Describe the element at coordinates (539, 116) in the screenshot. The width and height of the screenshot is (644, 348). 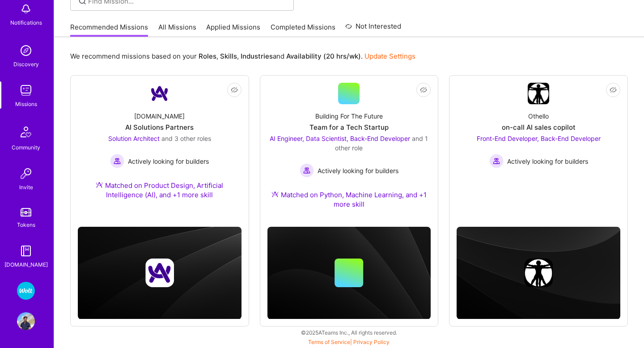
I see `div: Othello` at that location.